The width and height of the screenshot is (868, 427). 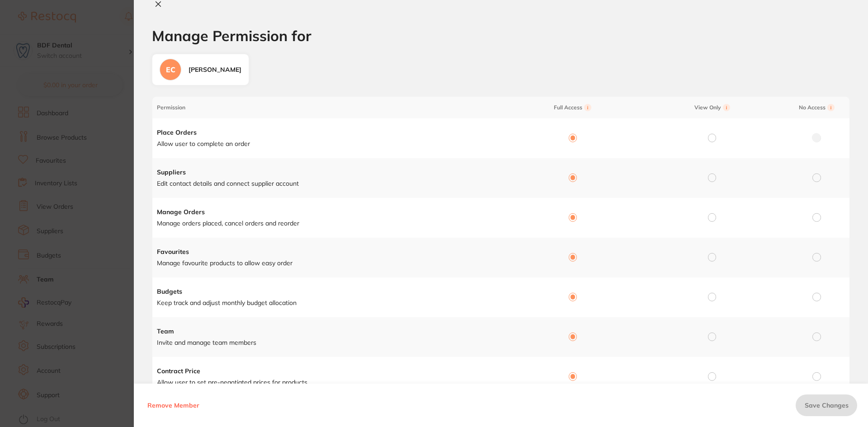 What do you see at coordinates (826, 406) in the screenshot?
I see `button: Save Changes` at bounding box center [826, 406].